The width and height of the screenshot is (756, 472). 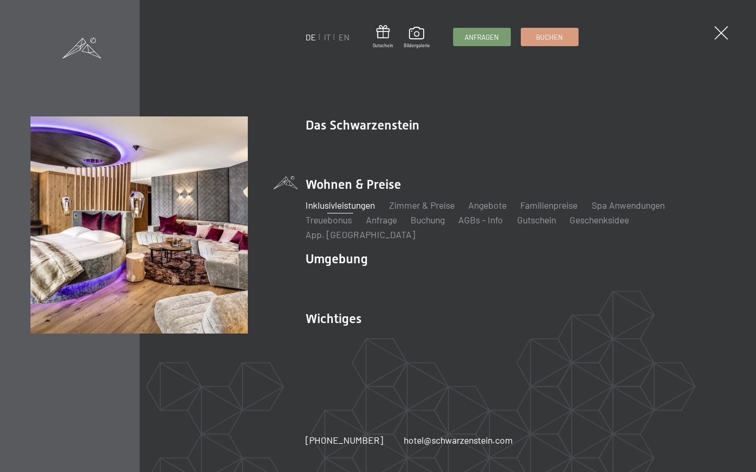 What do you see at coordinates (422, 205) in the screenshot?
I see `a: Zimmer & Preise` at bounding box center [422, 205].